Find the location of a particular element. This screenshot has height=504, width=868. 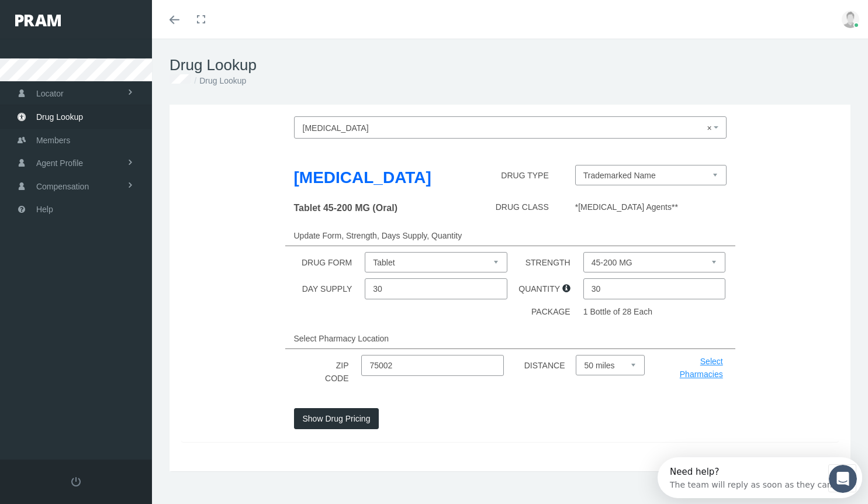

span: Agent Profile is located at coordinates (59, 163).